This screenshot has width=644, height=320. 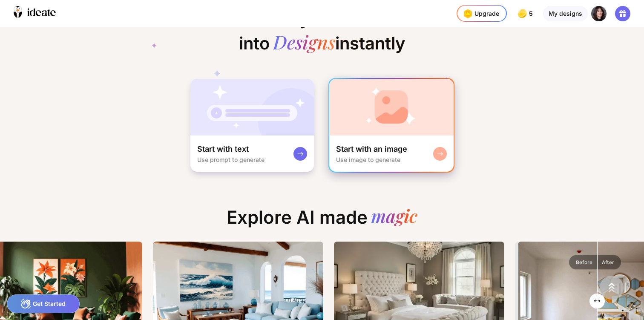 What do you see at coordinates (231, 159) in the screenshot?
I see `div: Use prompt to generate` at bounding box center [231, 159].